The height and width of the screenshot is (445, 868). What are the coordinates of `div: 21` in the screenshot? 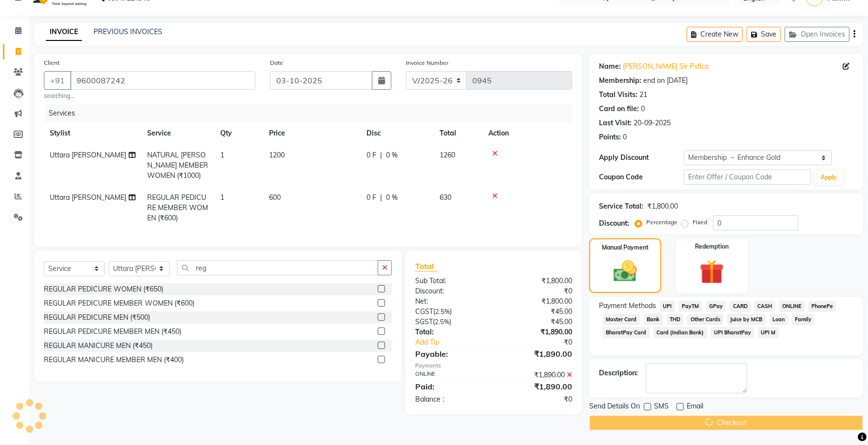 It's located at (643, 94).